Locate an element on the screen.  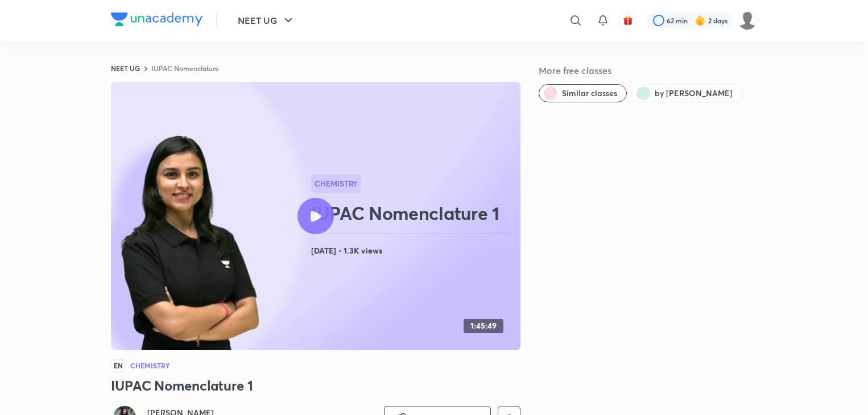
button: NEET UG is located at coordinates (266, 20).